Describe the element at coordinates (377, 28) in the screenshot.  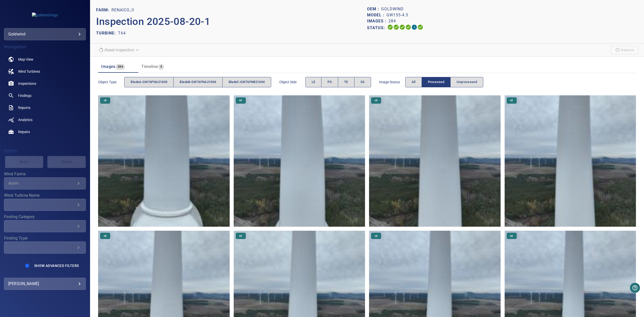
I see `p: Status:` at that location.